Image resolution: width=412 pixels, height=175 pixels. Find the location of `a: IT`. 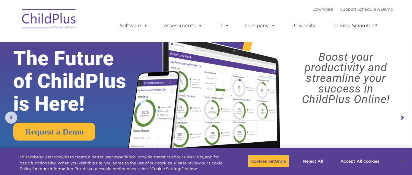

a: IT is located at coordinates (224, 26).